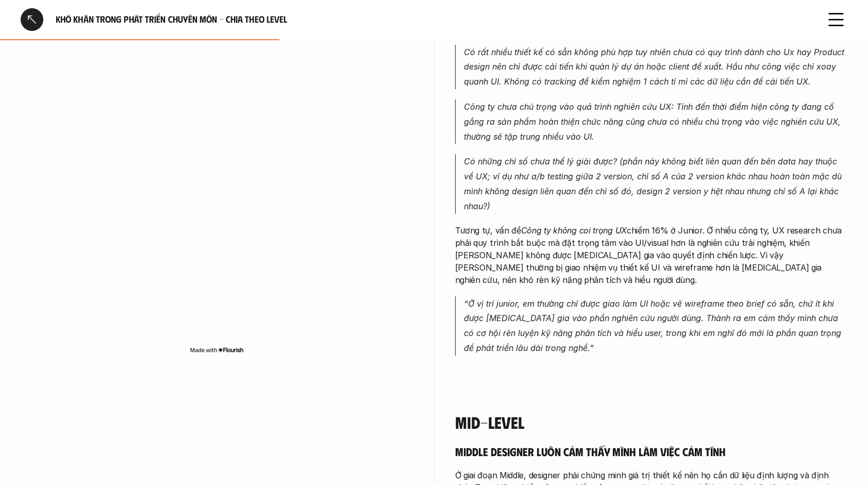 This screenshot has height=485, width=868. Describe the element at coordinates (655, 67) in the screenshot. I see `p: Có rất nhiều thiết kế có sẵn không phù hợp tuy nhiên chưa có quy trình dành cho Ux hay Product de...` at that location.